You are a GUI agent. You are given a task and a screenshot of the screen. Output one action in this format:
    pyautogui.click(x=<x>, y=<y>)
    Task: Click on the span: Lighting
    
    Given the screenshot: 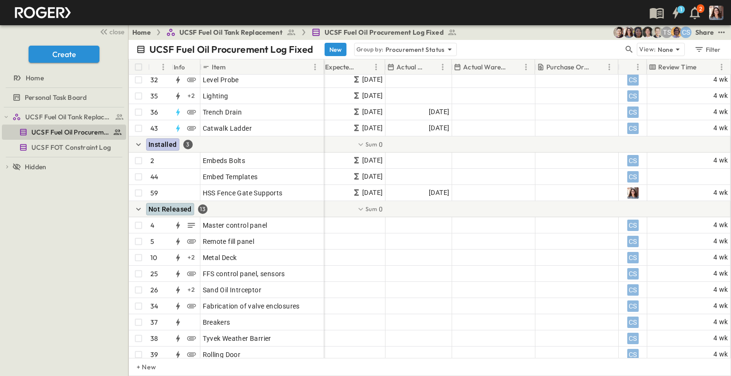 What is the action you would take?
    pyautogui.click(x=215, y=96)
    